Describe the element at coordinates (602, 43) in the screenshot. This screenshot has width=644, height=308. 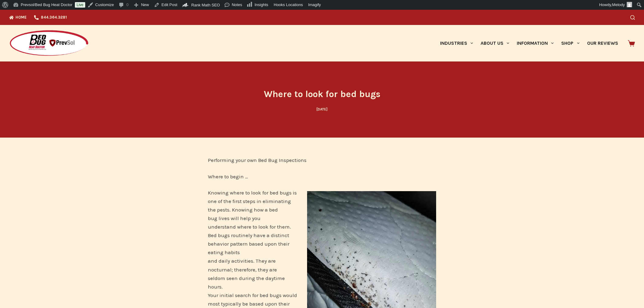
I see `a: Our Reviews` at that location.